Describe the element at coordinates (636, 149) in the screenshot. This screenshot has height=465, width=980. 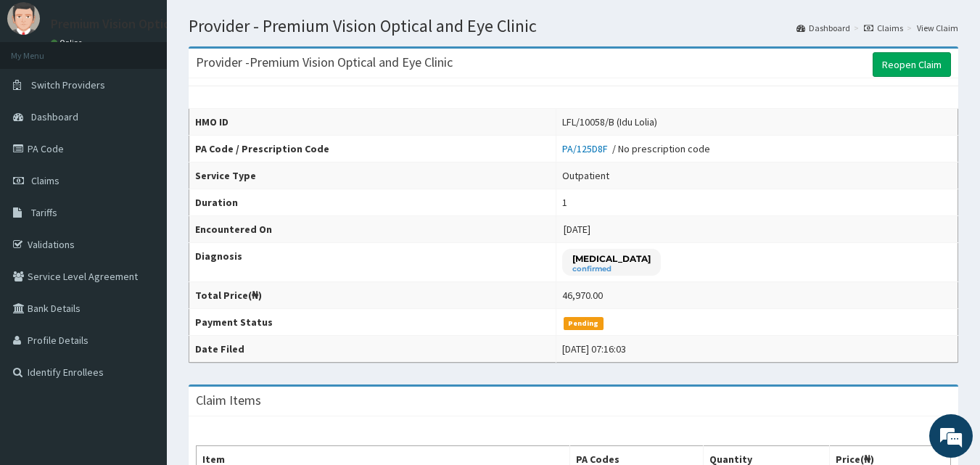
I see `div: / No prescription code` at that location.